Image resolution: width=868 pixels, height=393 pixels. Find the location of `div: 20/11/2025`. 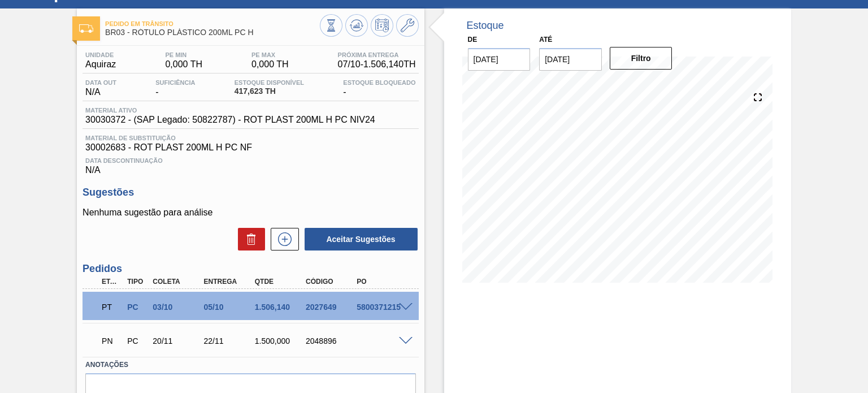

div: 20/11/2025 is located at coordinates (177, 341).